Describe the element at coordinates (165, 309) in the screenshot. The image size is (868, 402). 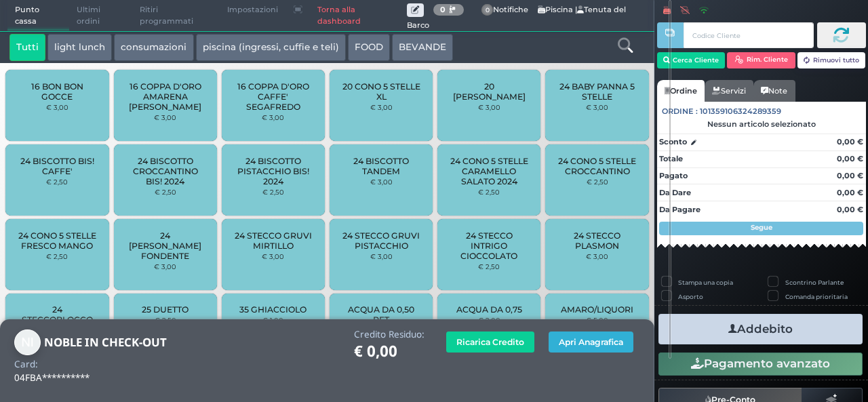
I see `span: 25 DUETTO` at that location.